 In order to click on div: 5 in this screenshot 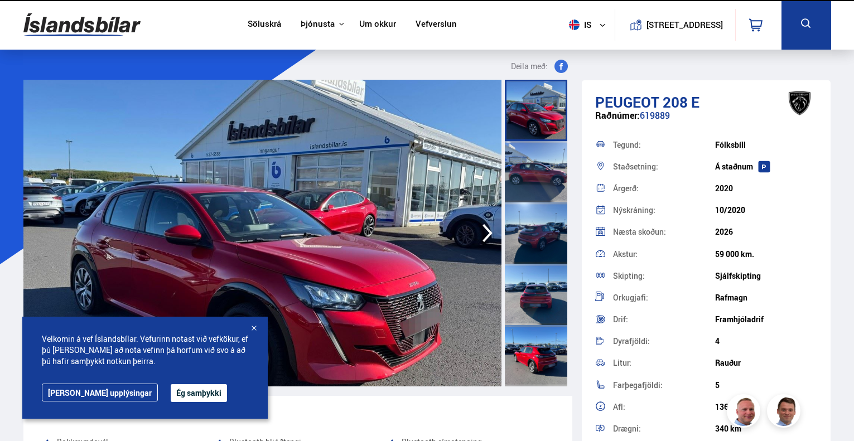, I will do `click(766, 386)`.